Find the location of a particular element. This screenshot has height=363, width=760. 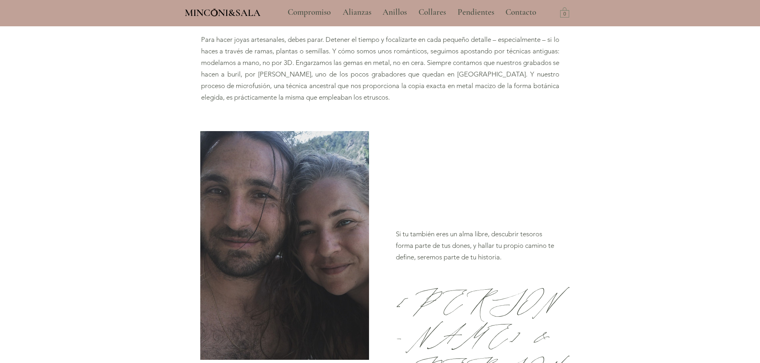

p: Pendientes is located at coordinates (476, 12).